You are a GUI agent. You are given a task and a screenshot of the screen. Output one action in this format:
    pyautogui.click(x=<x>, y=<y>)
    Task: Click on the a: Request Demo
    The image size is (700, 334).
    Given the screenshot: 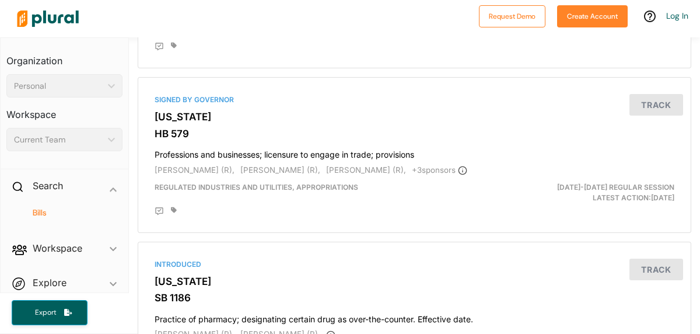 What is the action you would take?
    pyautogui.click(x=512, y=15)
    